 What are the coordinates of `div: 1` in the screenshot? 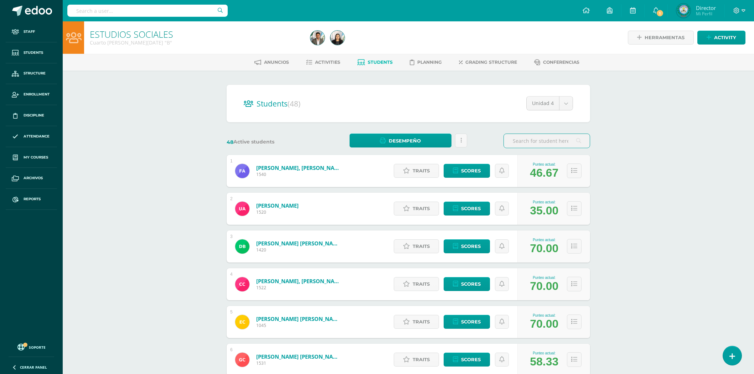 It's located at (231, 161).